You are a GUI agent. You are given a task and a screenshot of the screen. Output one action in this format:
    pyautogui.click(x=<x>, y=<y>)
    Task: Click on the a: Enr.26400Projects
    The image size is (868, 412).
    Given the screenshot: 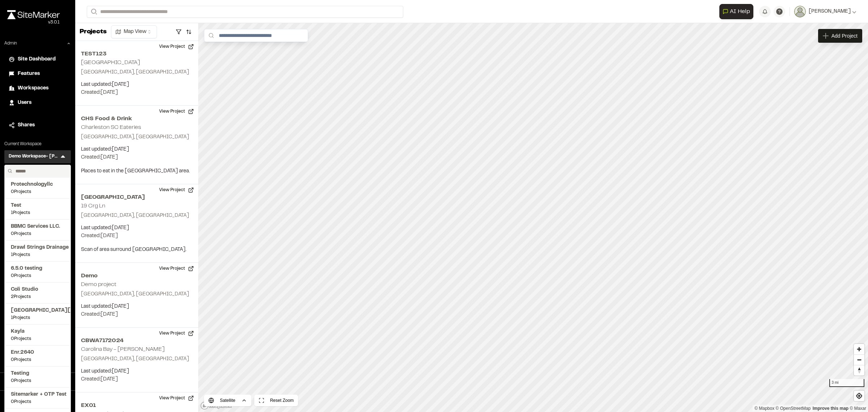 What is the action you would take?
    pyautogui.click(x=37, y=356)
    